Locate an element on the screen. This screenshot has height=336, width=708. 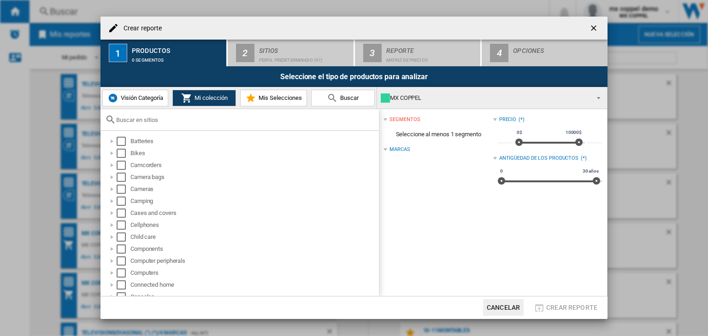
div: 2 is located at coordinates (245, 53).